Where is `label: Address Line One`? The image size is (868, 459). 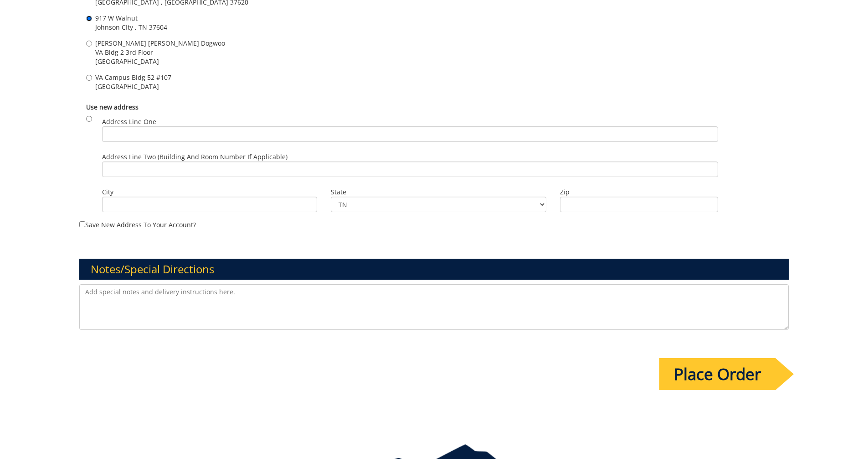 label: Address Line One is located at coordinates (410, 129).